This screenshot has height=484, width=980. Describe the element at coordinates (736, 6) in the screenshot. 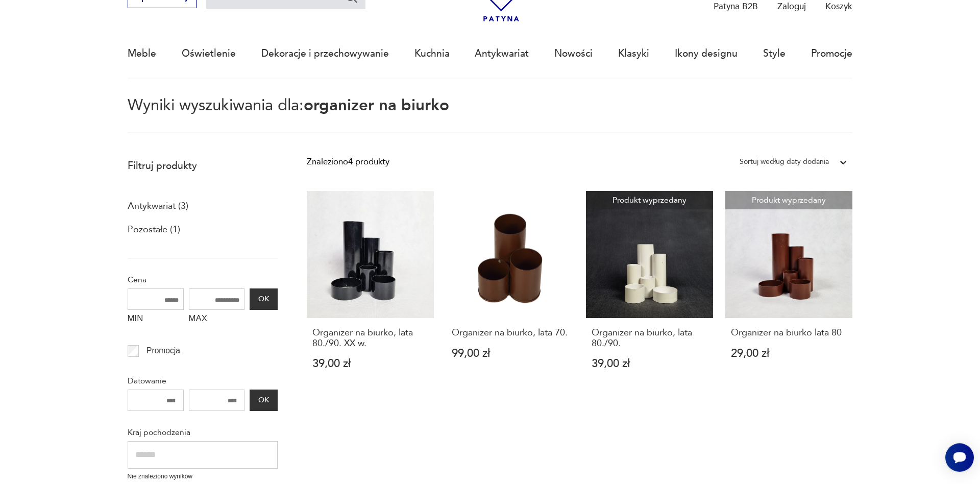

I see `p: Patyna B2B` at that location.